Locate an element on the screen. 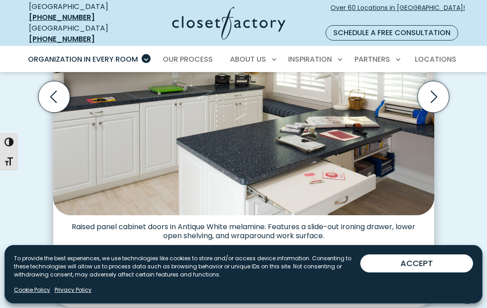 This screenshot has height=308, width=487. button: Previous slide is located at coordinates (54, 97).